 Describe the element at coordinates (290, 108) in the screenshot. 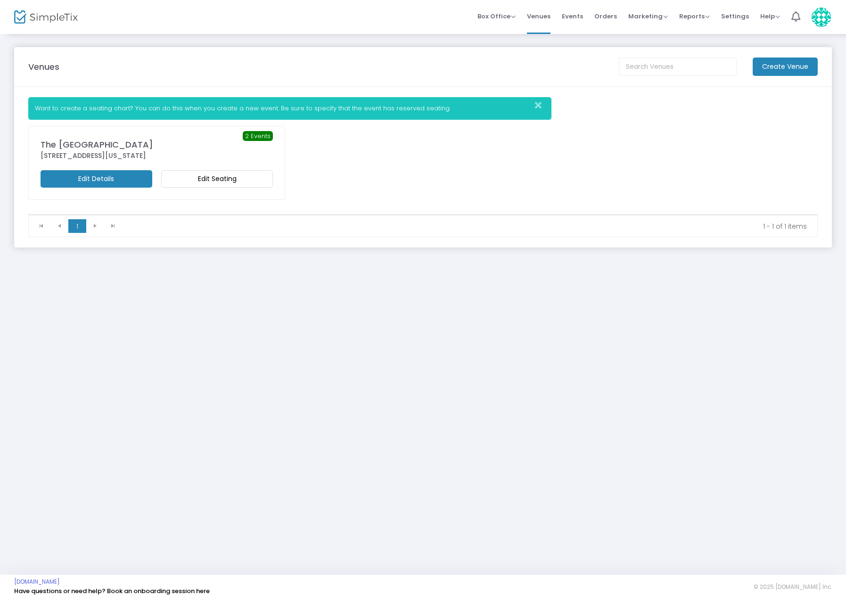

I see `div: Want to create a seating chart? You can do this when you create a new event. Be sure to specify t...` at that location.